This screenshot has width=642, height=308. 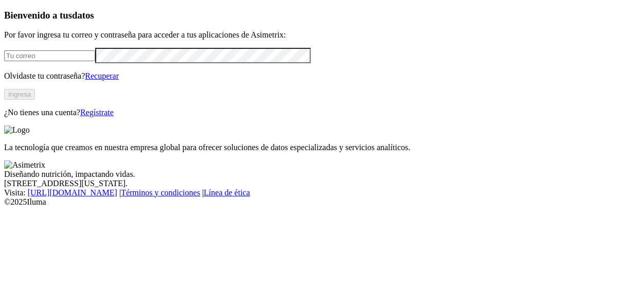 What do you see at coordinates (227, 192) in the screenshot?
I see `a: Línea de ética` at bounding box center [227, 192].